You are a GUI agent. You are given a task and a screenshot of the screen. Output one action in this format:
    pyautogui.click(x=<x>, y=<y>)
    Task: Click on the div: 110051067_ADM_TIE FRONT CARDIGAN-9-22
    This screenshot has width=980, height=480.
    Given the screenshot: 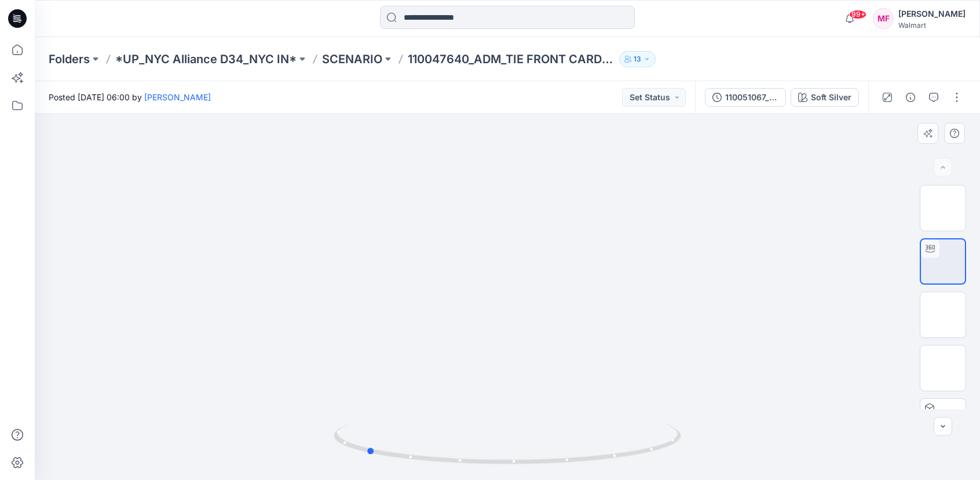 What is the action you would take?
    pyautogui.click(x=752, y=97)
    